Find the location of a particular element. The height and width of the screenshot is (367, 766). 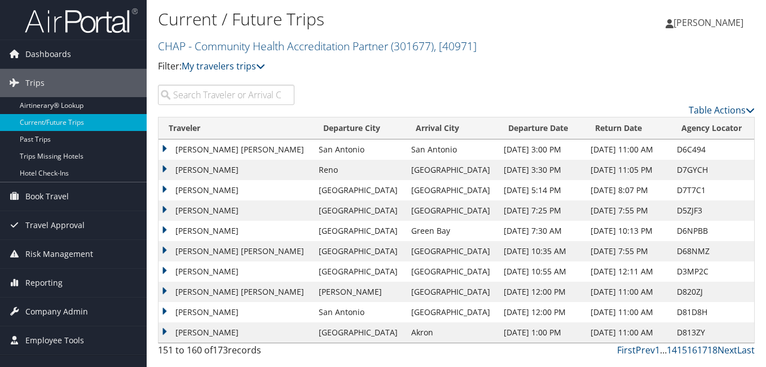

a: 14 is located at coordinates (672, 350).